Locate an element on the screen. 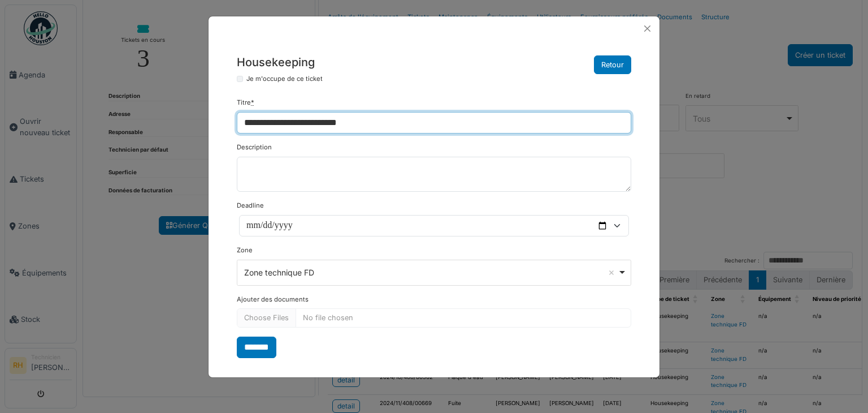 Image resolution: width=868 pixels, height=413 pixels. label: Deadline is located at coordinates (250, 205).